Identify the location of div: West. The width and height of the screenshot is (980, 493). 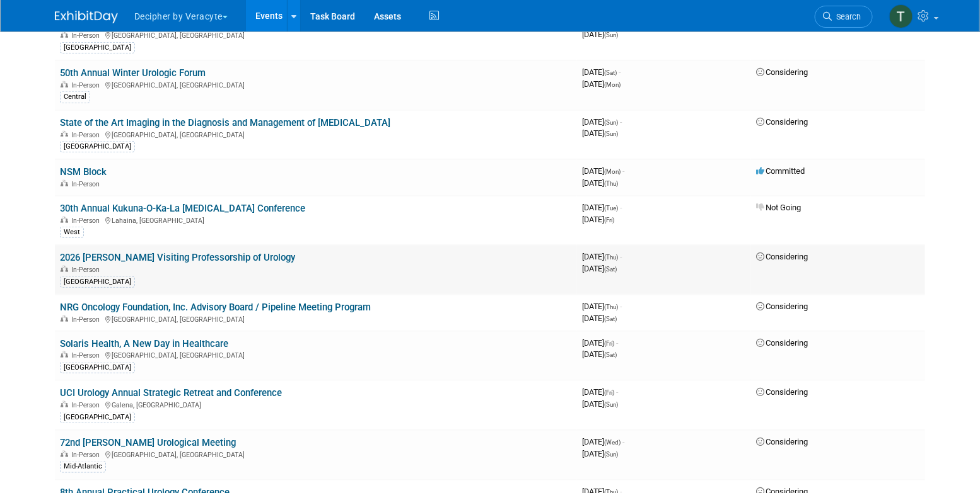
(72, 233).